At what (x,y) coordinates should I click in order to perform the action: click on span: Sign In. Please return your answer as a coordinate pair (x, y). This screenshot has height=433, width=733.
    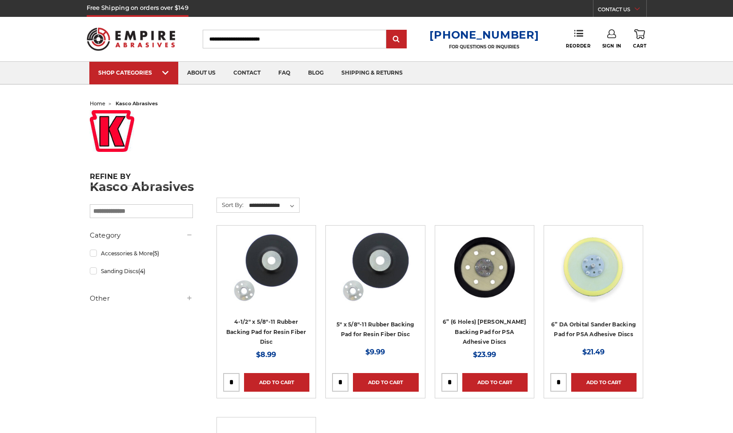
    Looking at the image, I should click on (611, 46).